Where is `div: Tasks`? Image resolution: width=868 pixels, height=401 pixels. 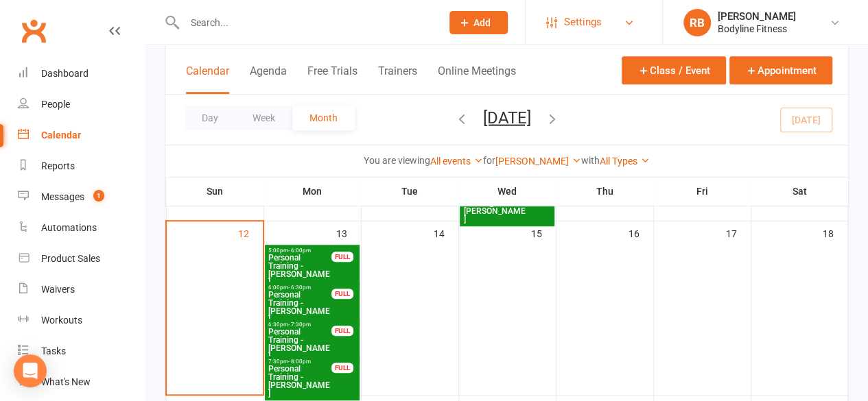 div: Tasks is located at coordinates (53, 351).